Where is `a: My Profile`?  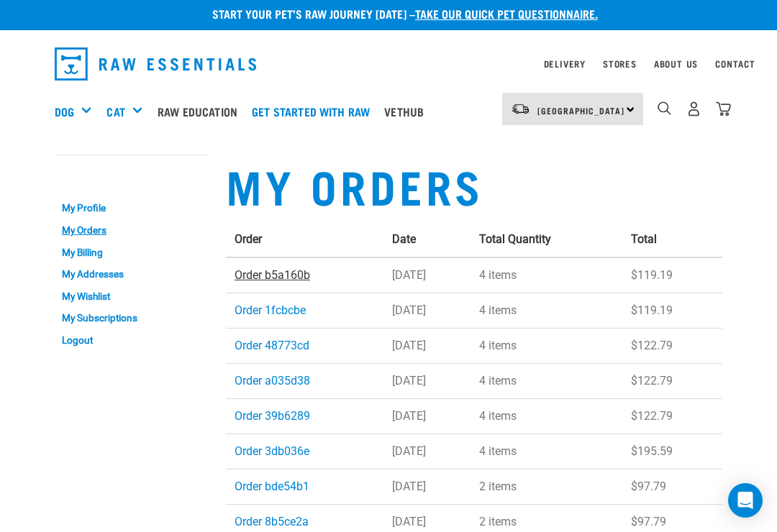 a: My Profile is located at coordinates (132, 208).